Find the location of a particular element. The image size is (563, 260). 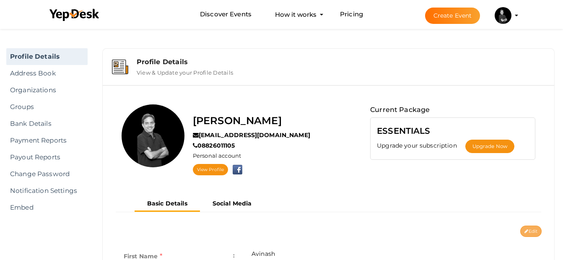

a: Address Book is located at coordinates (47, 73).